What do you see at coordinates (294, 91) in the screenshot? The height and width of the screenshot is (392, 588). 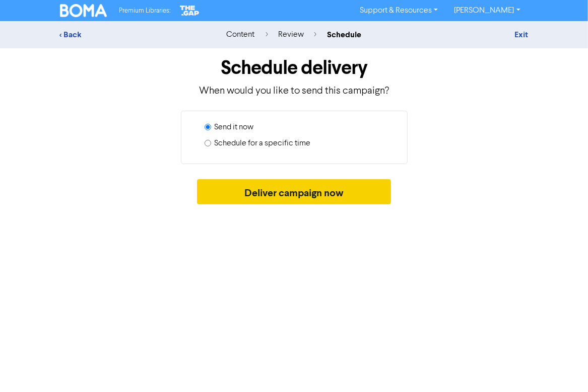 I see `p: When would you like to send this campaign?` at bounding box center [294, 91].